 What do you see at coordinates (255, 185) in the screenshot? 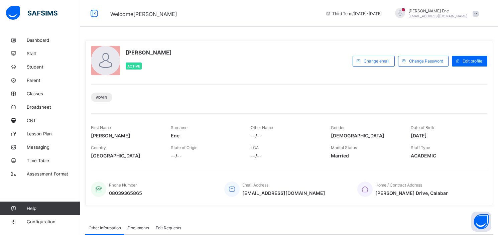
I see `span: Email Address` at bounding box center [255, 185].